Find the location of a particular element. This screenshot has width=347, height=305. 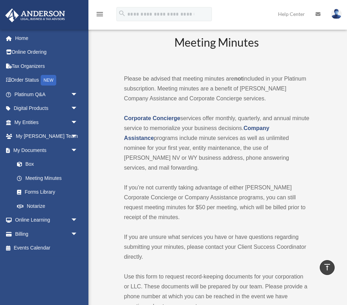

i: menu is located at coordinates (100, 14).